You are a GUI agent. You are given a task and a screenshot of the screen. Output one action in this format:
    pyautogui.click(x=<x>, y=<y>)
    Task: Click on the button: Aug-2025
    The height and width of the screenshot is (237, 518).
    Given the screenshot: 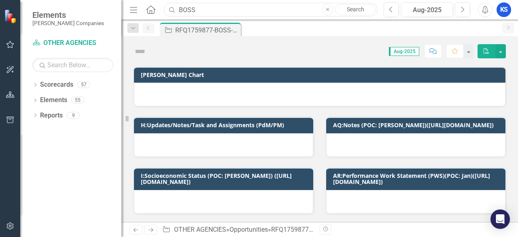 What is the action you would take?
    pyautogui.click(x=427, y=10)
    